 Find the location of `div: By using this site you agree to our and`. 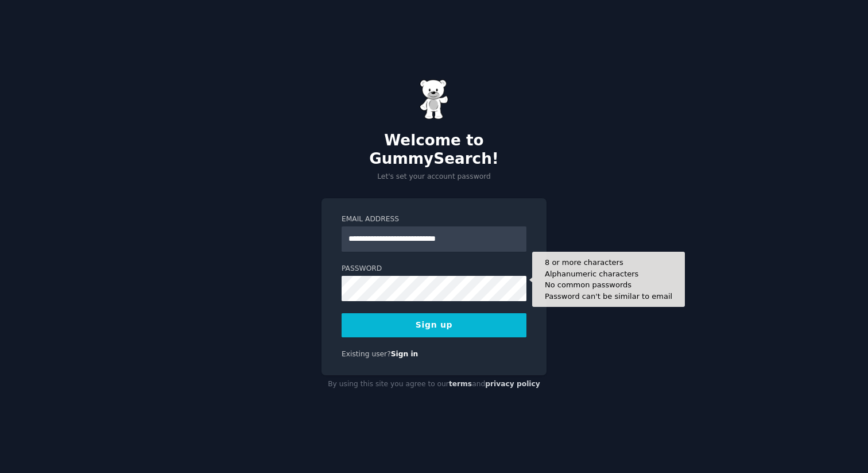

div: By using this site you agree to our and is located at coordinates (434, 385).